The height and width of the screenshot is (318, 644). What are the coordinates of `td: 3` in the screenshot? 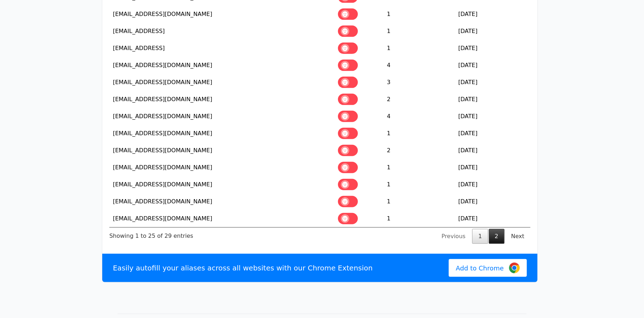 It's located at (419, 82).